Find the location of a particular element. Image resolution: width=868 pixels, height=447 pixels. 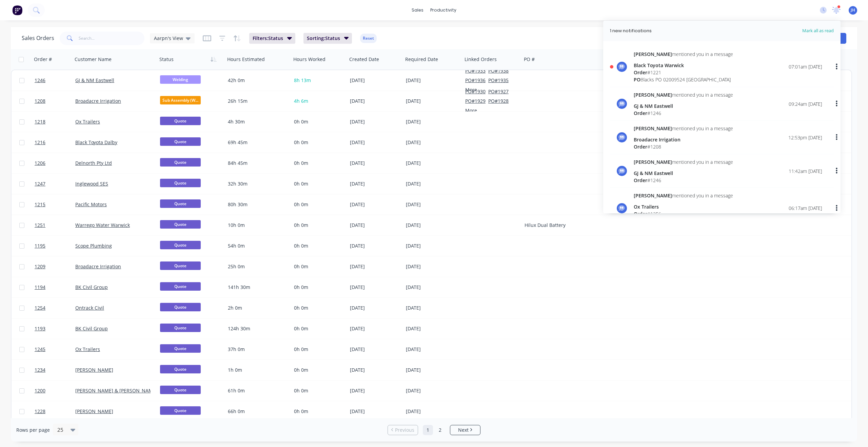

div: Required Date is located at coordinates (422, 59).